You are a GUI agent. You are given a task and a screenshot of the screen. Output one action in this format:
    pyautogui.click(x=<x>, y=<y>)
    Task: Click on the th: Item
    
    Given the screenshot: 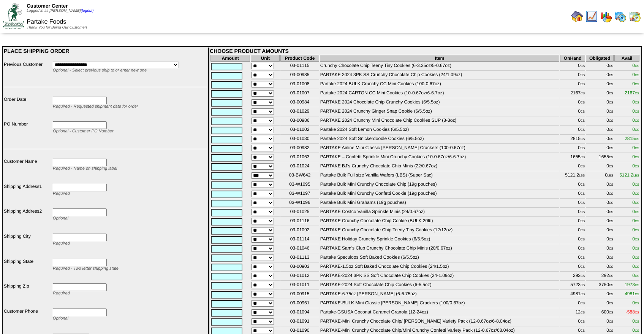 What is the action you would take?
    pyautogui.click(x=440, y=58)
    